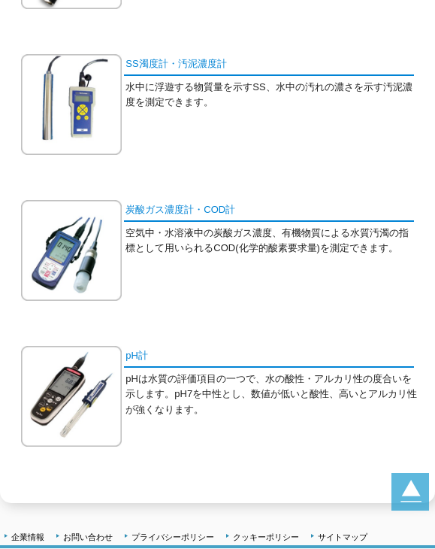 This screenshot has width=435, height=549. Describe the element at coordinates (173, 537) in the screenshot. I see `a: プライバシーポリシー` at that location.